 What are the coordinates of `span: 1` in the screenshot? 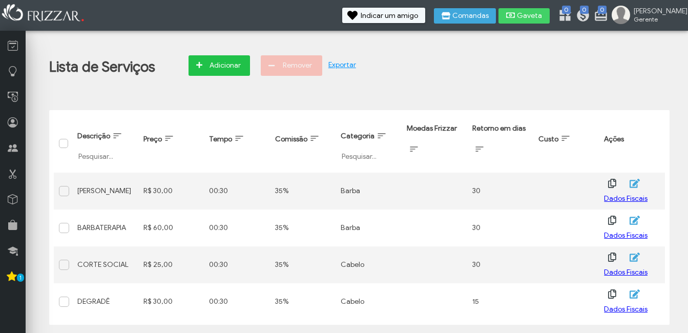 It's located at (21, 278).